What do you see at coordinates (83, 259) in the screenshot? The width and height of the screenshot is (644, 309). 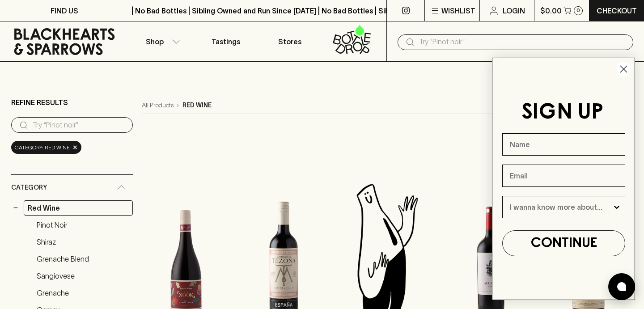 I see `a: Grenache Blend` at bounding box center [83, 259].